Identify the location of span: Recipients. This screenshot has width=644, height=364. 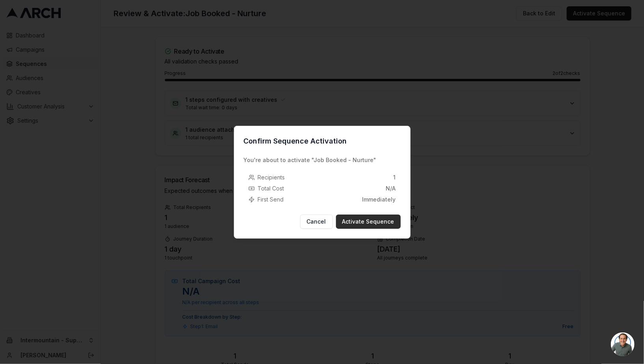
(271, 177).